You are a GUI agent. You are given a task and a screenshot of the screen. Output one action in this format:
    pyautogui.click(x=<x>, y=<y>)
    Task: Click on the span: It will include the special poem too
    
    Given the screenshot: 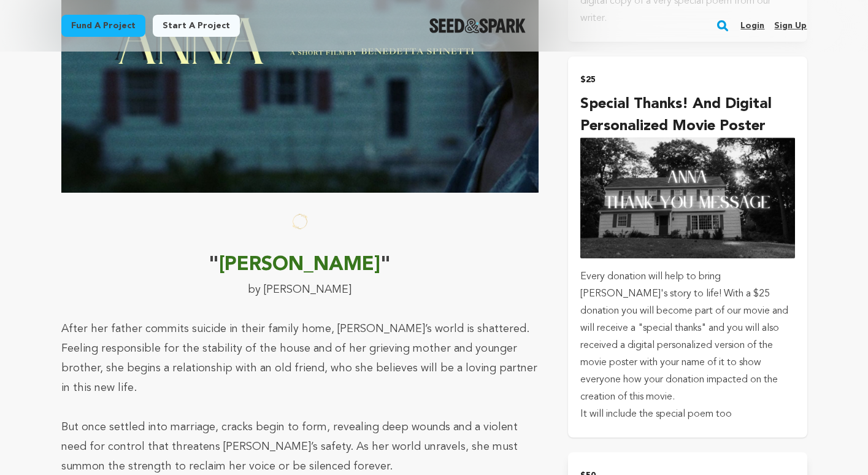 What is the action you would take?
    pyautogui.click(x=656, y=414)
    